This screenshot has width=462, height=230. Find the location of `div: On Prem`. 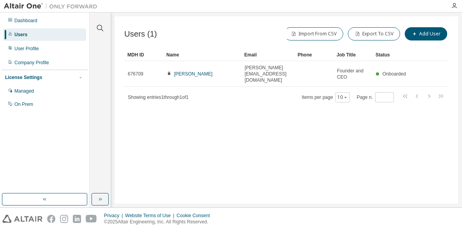

div: On Prem is located at coordinates (24, 104).